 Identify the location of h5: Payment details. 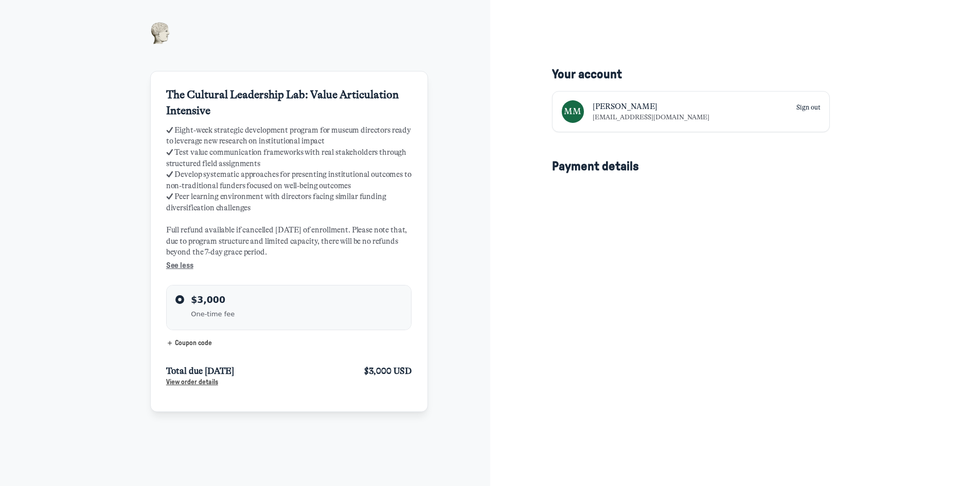
(595, 167).